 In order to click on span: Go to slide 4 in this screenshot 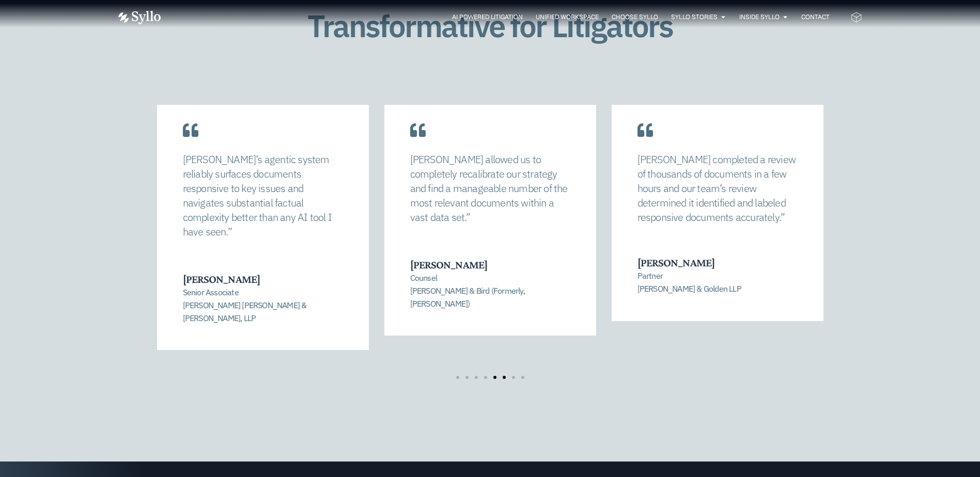, I will do `click(486, 377)`.